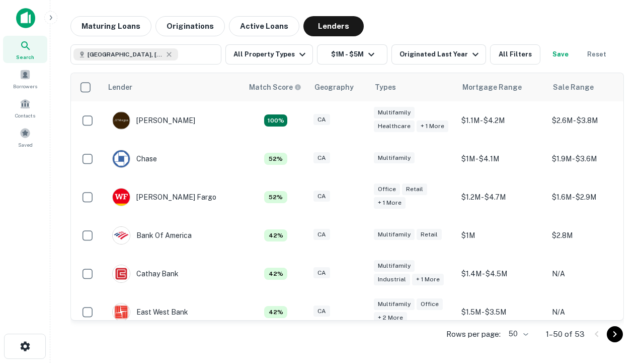 This screenshot has width=644, height=363. Describe the element at coordinates (439, 54) in the screenshot. I see `button: Originated Last Year` at that location.